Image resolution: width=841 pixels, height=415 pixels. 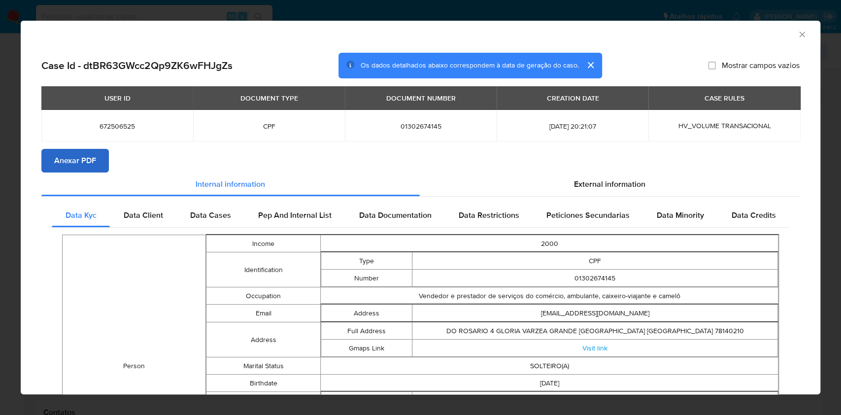 I want to click on div: CASE RULES, so click(x=725, y=98).